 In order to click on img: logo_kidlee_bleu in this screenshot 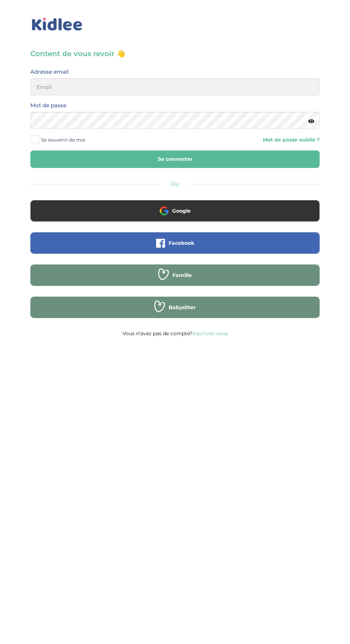, I will do `click(57, 24)`.